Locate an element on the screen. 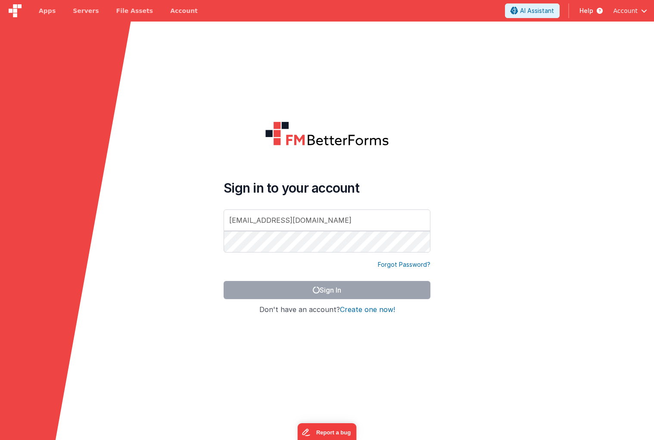 This screenshot has width=654, height=440. span: Help is located at coordinates (586, 11).